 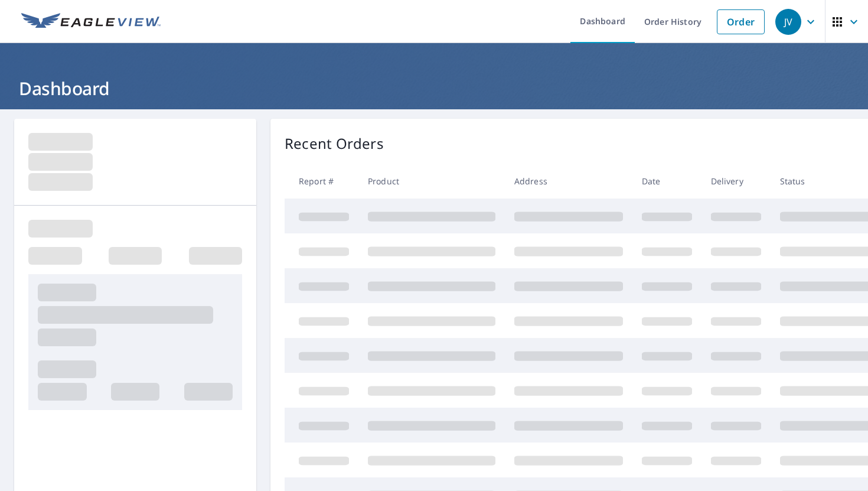 I want to click on th: Product, so click(x=432, y=181).